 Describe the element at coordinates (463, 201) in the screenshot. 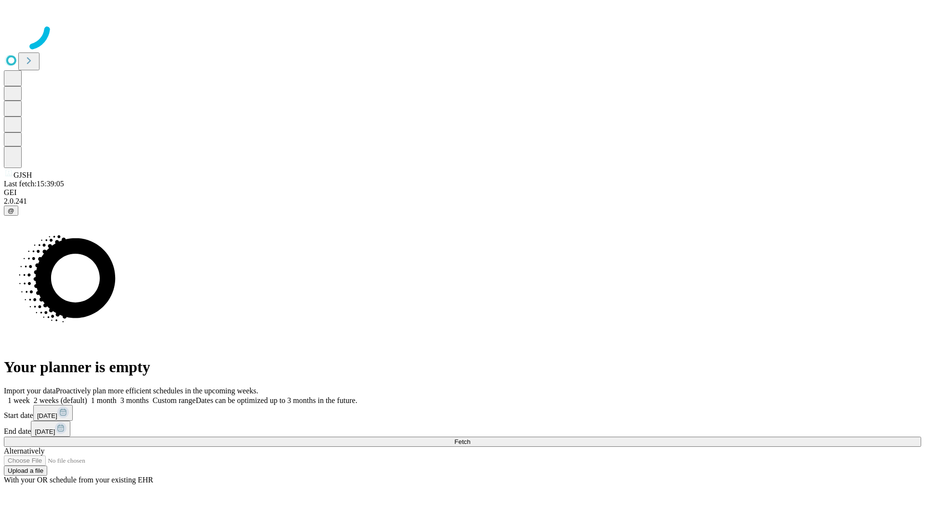

I see `div: 2.0.241` at that location.